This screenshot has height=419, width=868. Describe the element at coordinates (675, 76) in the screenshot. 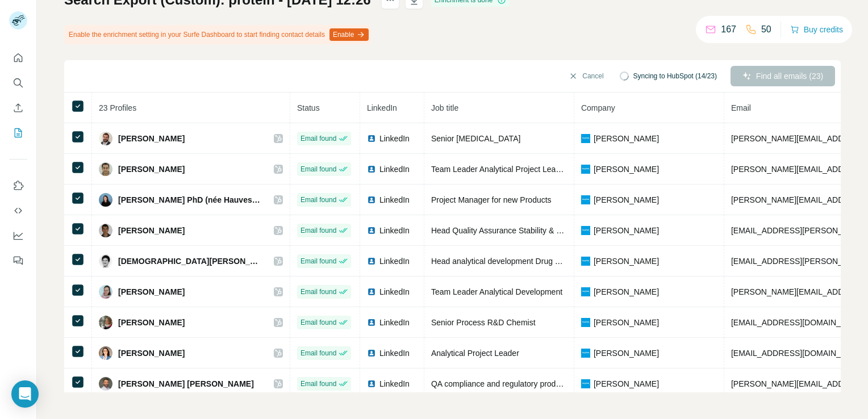

I see `span: Syncing to HubSpot (14/23)` at that location.